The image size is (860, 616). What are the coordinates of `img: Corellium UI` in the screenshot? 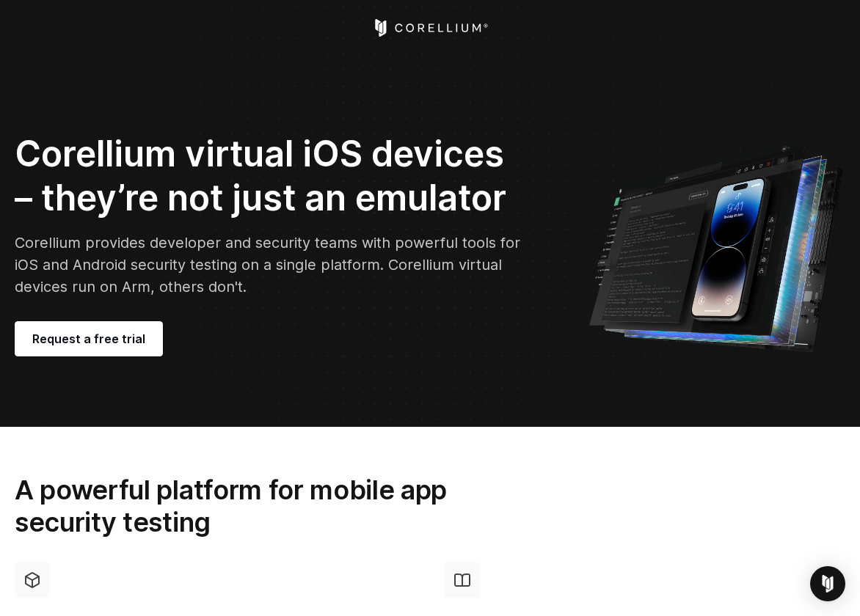 It's located at (716, 244).